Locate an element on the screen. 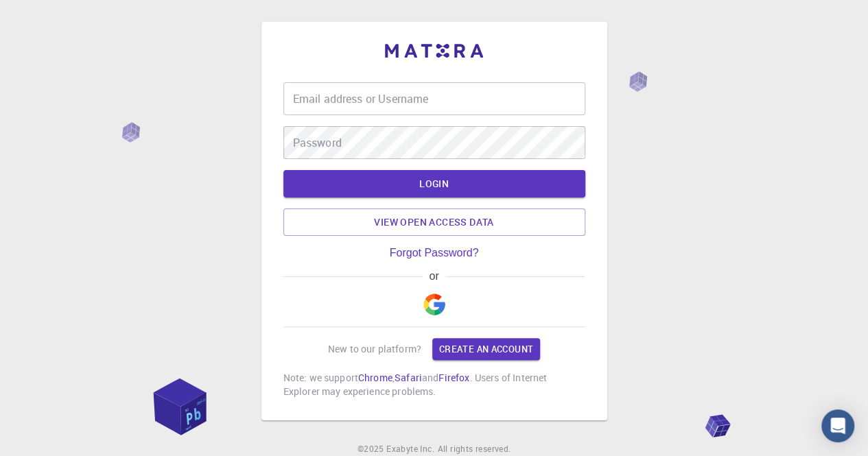 The width and height of the screenshot is (868, 456). a: Create an account is located at coordinates (486, 349).